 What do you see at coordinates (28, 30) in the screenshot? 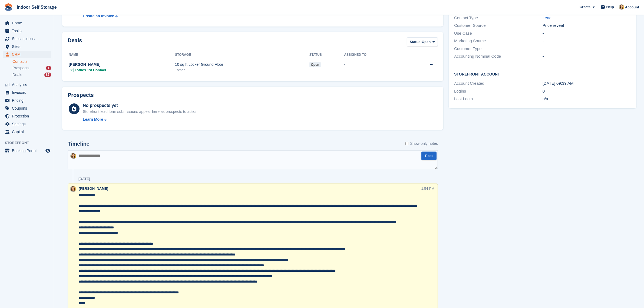
I see `span: Tasks` at bounding box center [28, 30].